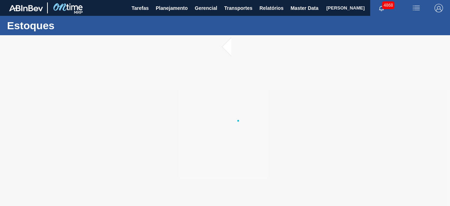 Image resolution: width=450 pixels, height=206 pixels. Describe the element at coordinates (381, 8) in the screenshot. I see `button: Notificações` at that location.